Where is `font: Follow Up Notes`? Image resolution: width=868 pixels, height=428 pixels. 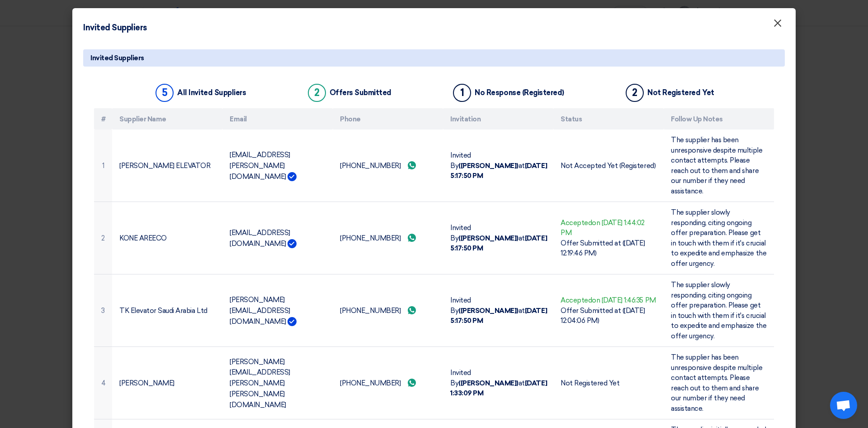 font: Follow Up Notes is located at coordinates (697, 119).